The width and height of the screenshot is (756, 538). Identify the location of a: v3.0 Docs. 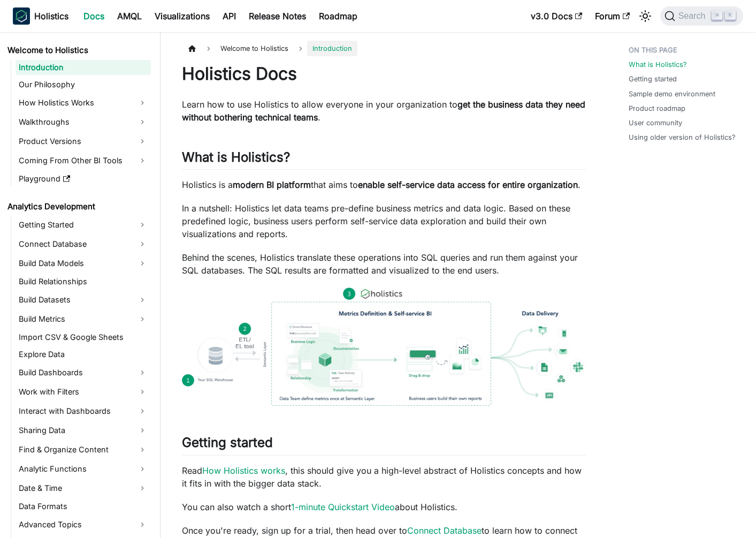
(556, 16).